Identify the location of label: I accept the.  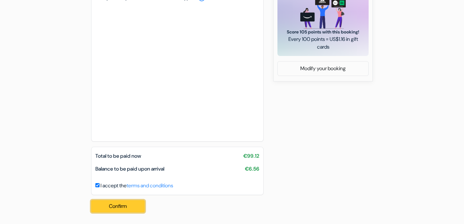
(137, 186).